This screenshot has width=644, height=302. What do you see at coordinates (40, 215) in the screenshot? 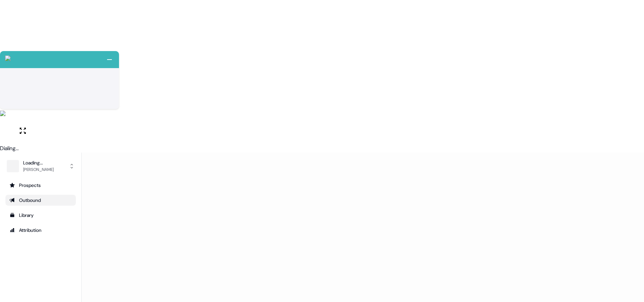
I see `a: Go to templates` at bounding box center [40, 215].